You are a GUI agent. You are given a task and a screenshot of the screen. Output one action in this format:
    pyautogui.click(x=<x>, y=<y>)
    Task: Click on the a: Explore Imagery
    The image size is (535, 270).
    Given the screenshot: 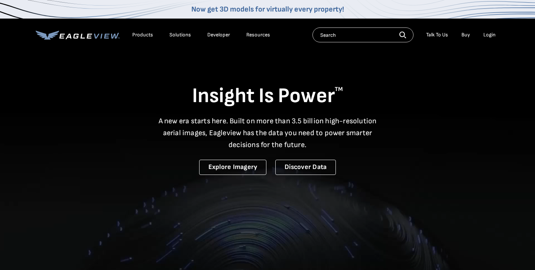 What is the action you would take?
    pyautogui.click(x=233, y=167)
    